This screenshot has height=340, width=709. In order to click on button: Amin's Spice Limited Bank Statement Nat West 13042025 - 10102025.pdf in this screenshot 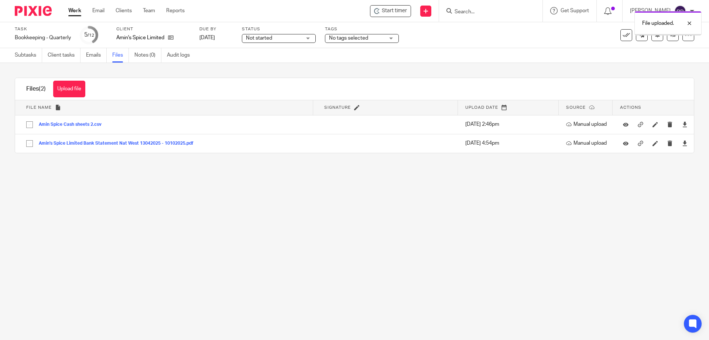, I will do `click(119, 143)`.